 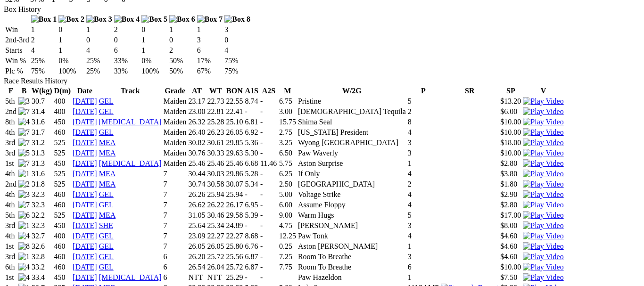 I want to click on td: 0, so click(x=237, y=40).